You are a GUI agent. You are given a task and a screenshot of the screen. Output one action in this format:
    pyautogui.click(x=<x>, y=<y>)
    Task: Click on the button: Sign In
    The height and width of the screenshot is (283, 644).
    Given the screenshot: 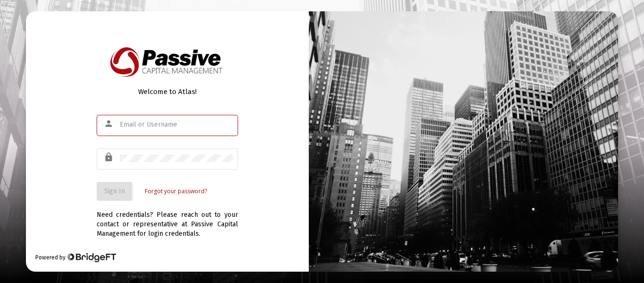 What is the action you would take?
    pyautogui.click(x=115, y=191)
    